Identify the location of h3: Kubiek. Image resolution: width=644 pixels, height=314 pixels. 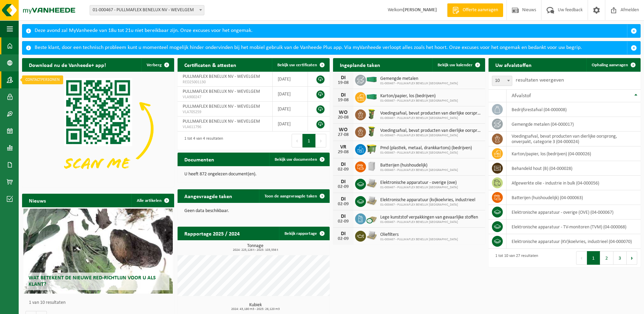
(256, 307).